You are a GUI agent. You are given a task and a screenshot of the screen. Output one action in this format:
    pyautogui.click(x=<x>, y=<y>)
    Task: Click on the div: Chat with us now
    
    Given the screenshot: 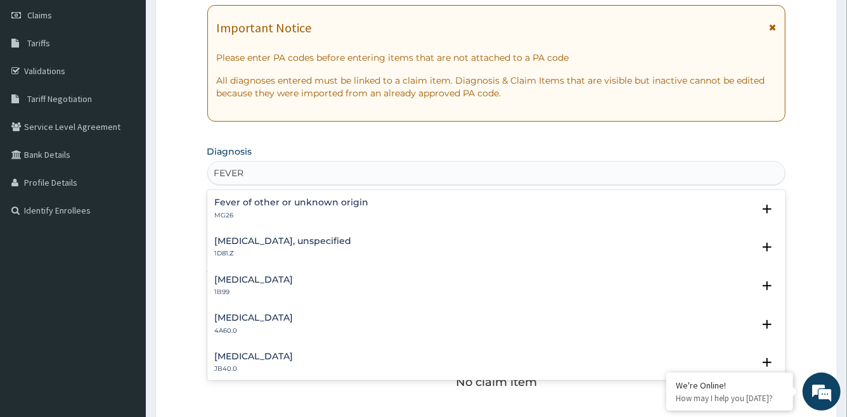 What is the action you would take?
    pyautogui.click(x=139, y=79)
    